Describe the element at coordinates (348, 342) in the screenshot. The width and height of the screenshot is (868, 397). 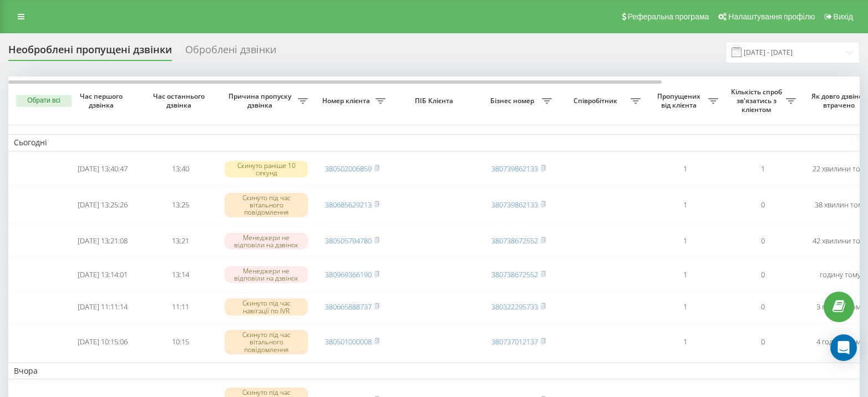
I see `a: 380501000008` at that location.